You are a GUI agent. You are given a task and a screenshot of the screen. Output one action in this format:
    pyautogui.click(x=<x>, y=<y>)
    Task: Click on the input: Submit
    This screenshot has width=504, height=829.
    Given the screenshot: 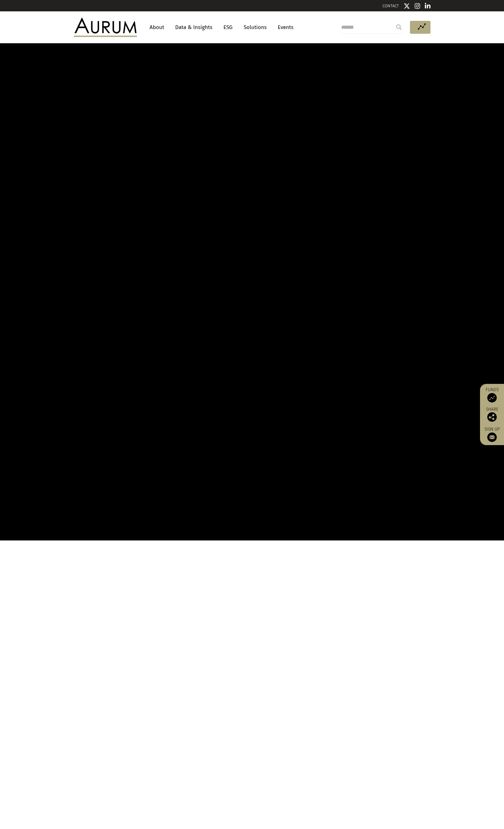 What is the action you would take?
    pyautogui.click(x=399, y=27)
    